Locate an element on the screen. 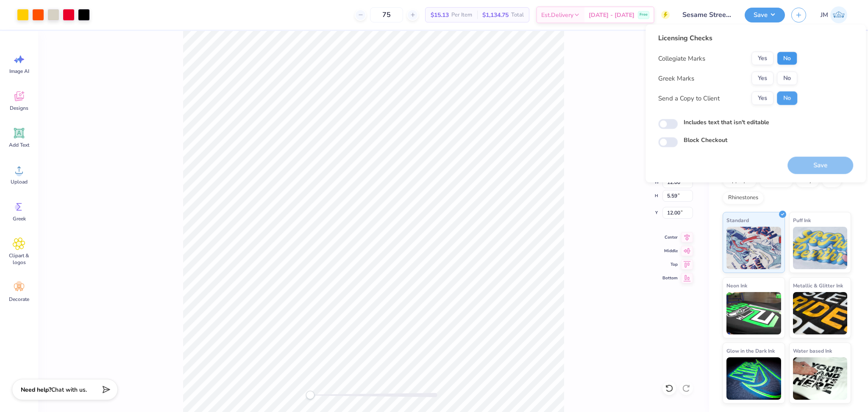 The image size is (868, 412). span: Top is located at coordinates (670, 265).